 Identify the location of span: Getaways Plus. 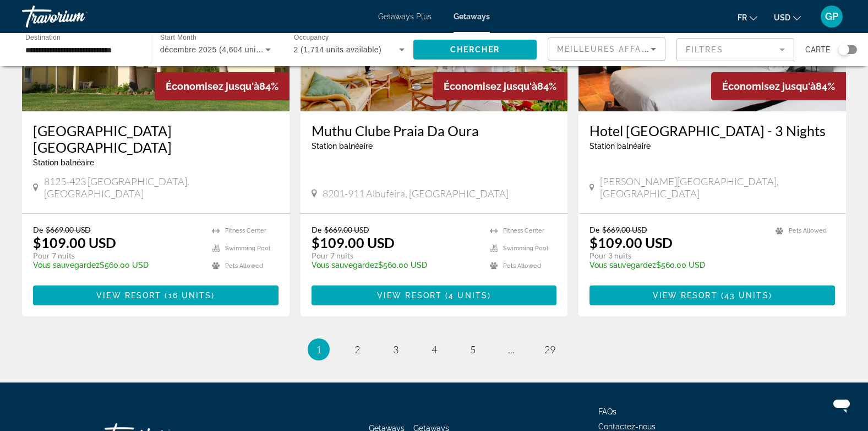
(405, 16).